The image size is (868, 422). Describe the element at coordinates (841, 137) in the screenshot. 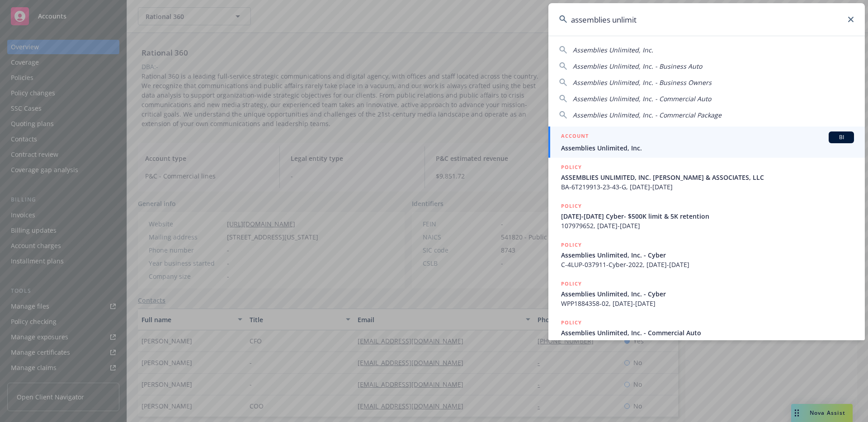

I see `span: BI` at that location.